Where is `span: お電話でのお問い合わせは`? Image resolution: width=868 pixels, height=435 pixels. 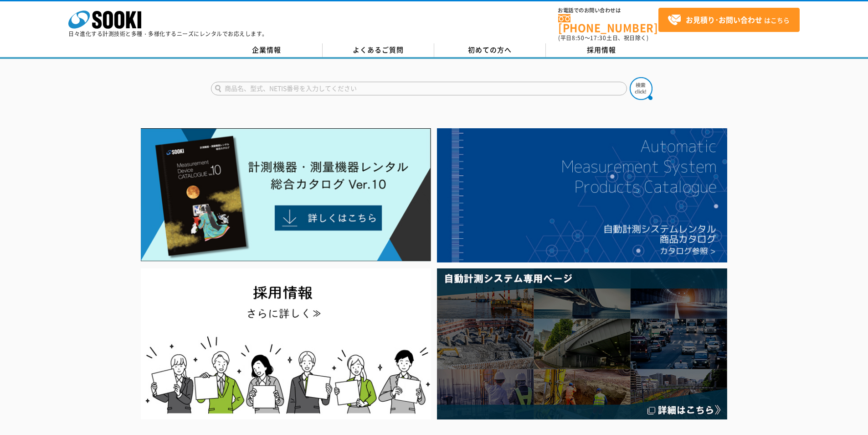
span: お電話でのお問い合わせは is located at coordinates (608, 11).